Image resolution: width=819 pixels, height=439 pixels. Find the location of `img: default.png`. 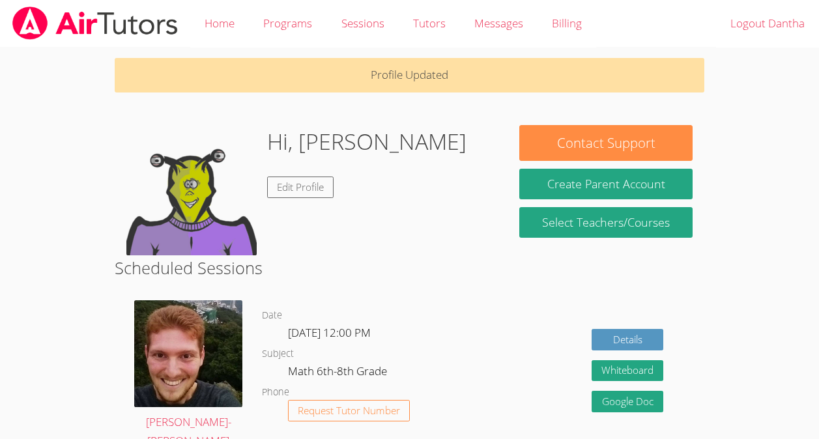

img: default.png is located at coordinates (191, 190).